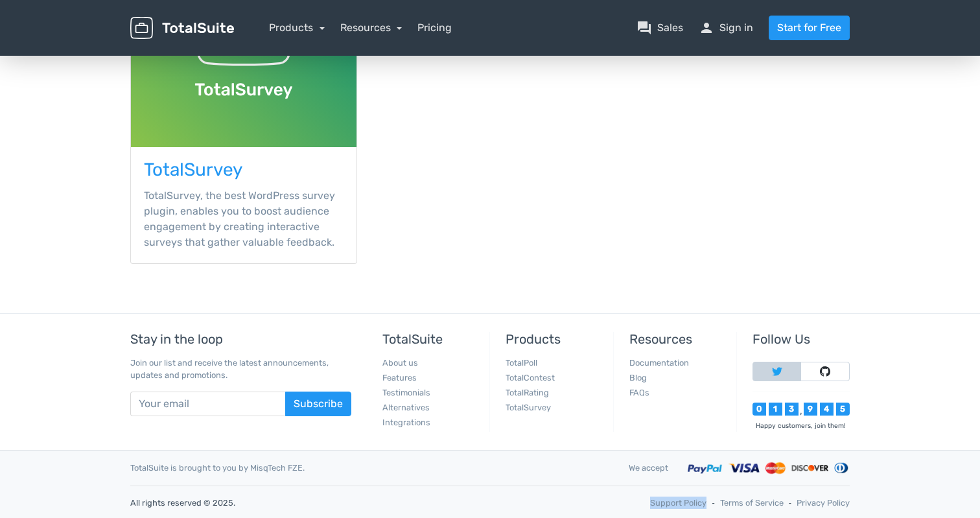  What do you see at coordinates (400, 362) in the screenshot?
I see `a: About us` at bounding box center [400, 362].